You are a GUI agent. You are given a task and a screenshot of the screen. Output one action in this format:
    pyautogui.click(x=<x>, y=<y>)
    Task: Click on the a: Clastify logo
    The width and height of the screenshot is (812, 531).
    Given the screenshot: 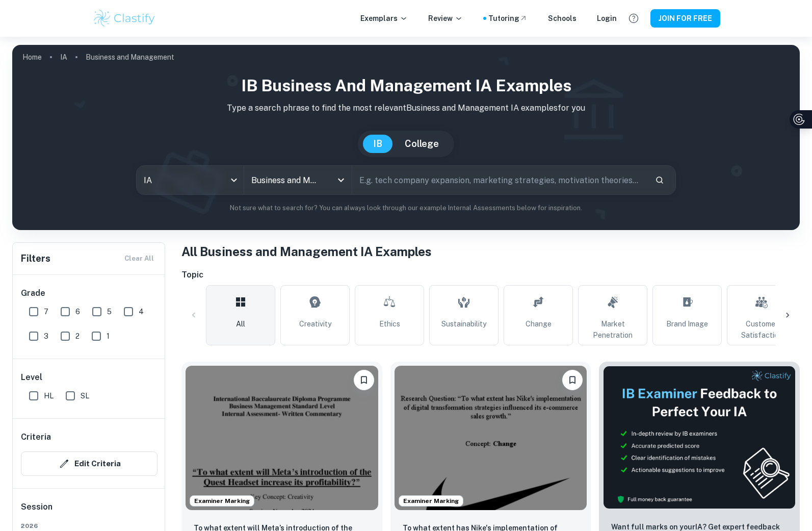 What is the action you would take?
    pyautogui.click(x=124, y=18)
    